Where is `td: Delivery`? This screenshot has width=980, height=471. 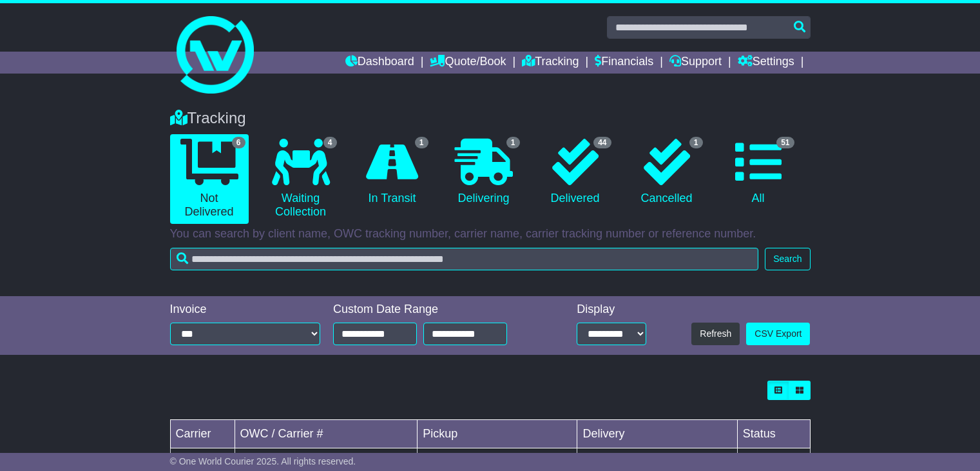 td: Delivery is located at coordinates (657, 434).